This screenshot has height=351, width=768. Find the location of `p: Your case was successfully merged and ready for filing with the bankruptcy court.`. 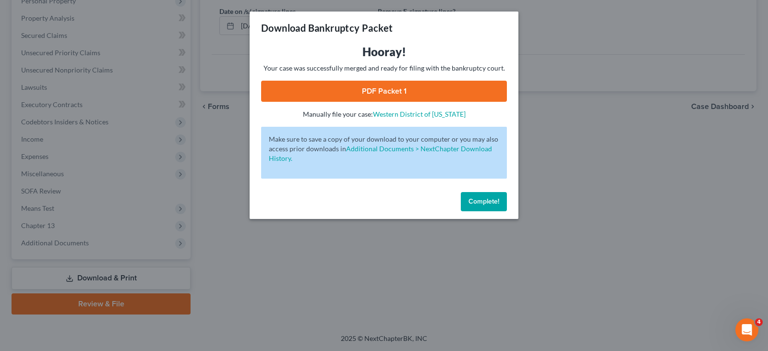

p: Your case was successfully merged and ready for filing with the bankruptcy court. is located at coordinates (384, 68).